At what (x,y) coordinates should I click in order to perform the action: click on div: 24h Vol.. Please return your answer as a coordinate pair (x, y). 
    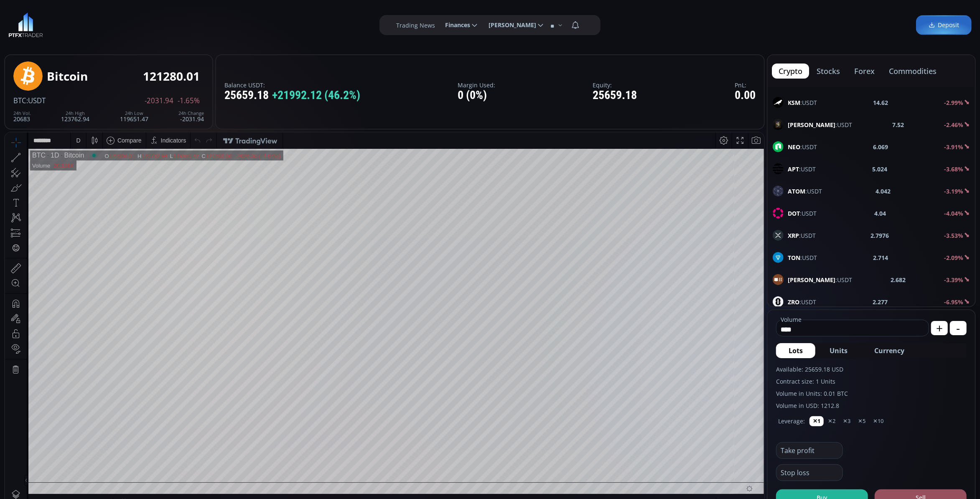
    Looking at the image, I should click on (22, 113).